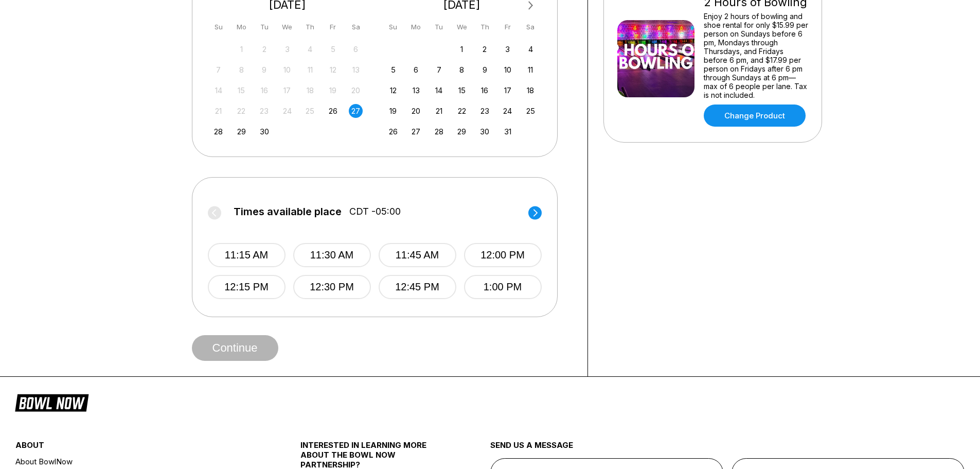 The image size is (980, 469). I want to click on div: Choose Friday, October 17th, 2025, so click(507, 90).